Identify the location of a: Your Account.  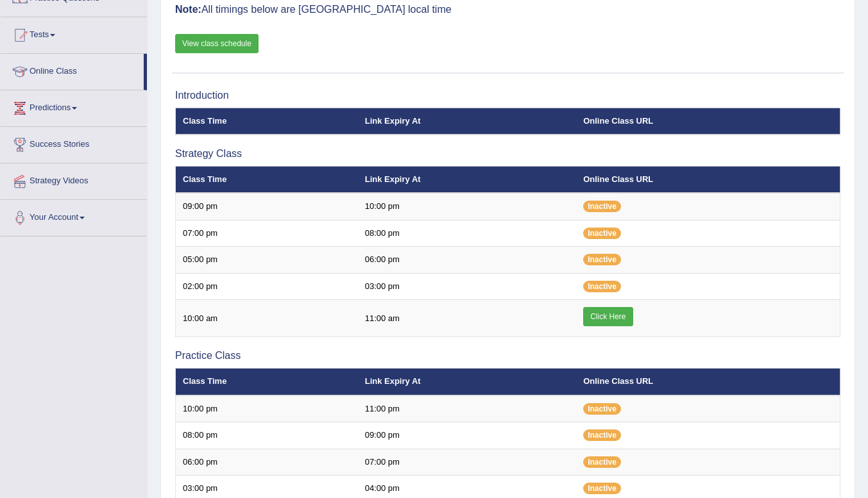
(74, 216).